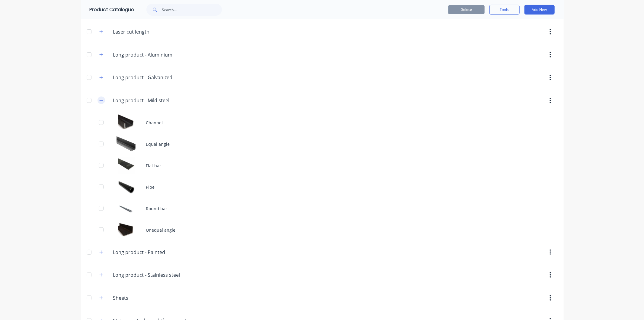 Image resolution: width=644 pixels, height=320 pixels. What do you see at coordinates (322, 144) in the screenshot?
I see `div: Equal angleEqual angle` at bounding box center [322, 144].